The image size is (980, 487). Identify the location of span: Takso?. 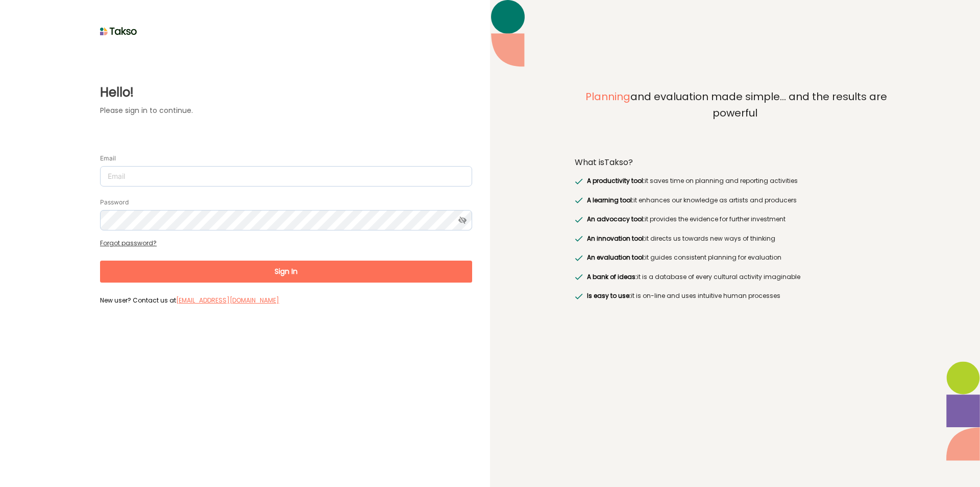
(619, 162).